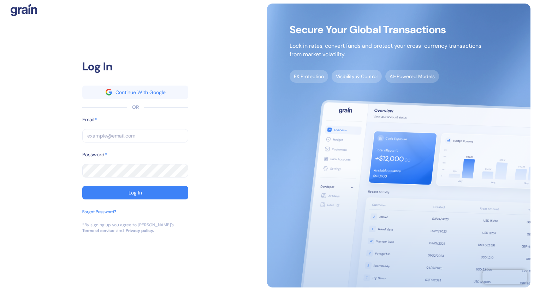 This screenshot has width=534, height=291. What do you see at coordinates (109, 92) in the screenshot?
I see `img: google` at bounding box center [109, 92].